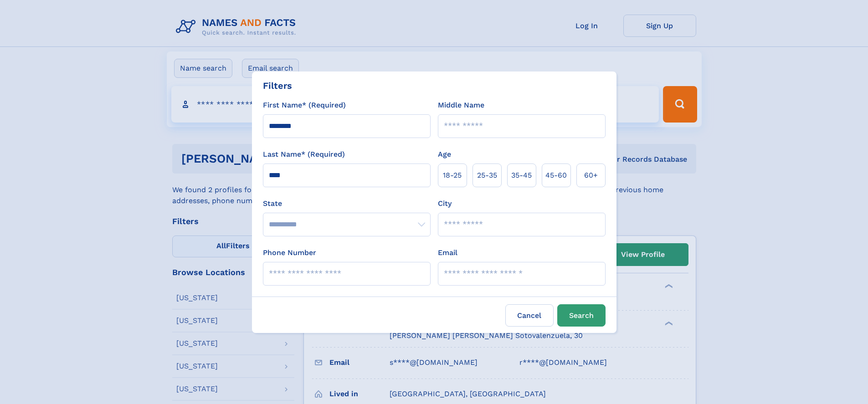 The height and width of the screenshot is (404, 868). What do you see at coordinates (452, 175) in the screenshot?
I see `span: 18‑25` at bounding box center [452, 175].